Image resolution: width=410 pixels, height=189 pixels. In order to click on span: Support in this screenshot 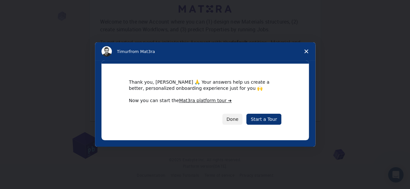, I will do `click(25, 7)`.